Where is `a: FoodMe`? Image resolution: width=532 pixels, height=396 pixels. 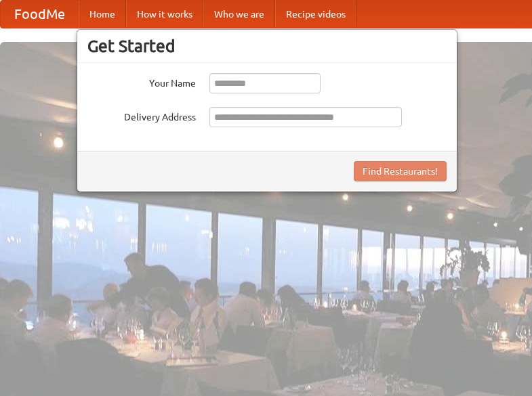 a: FoodMe is located at coordinates (39, 14).